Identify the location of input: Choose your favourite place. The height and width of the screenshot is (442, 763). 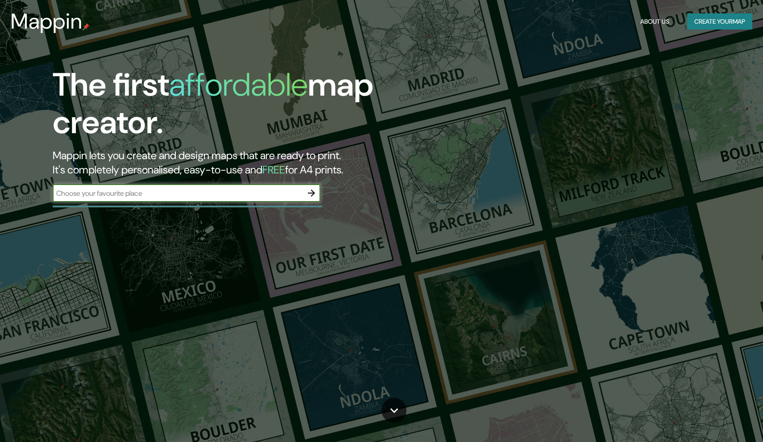
(178, 193).